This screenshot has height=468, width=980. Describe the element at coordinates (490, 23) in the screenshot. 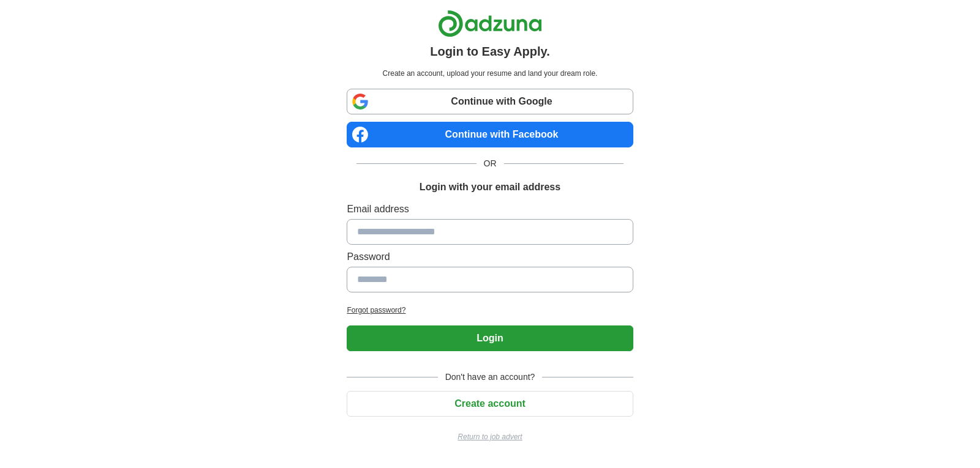

I see `img: Adzuna logo` at that location.